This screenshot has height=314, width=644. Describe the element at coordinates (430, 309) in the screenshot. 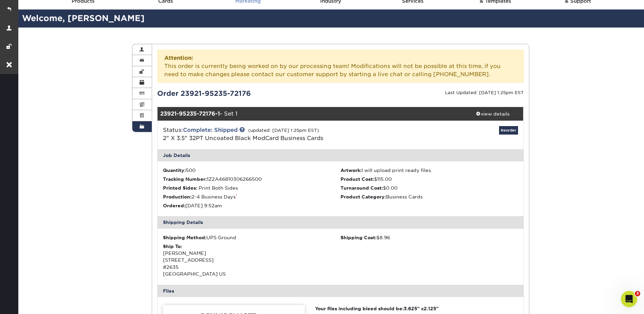

I see `span: 2.125` at that location.